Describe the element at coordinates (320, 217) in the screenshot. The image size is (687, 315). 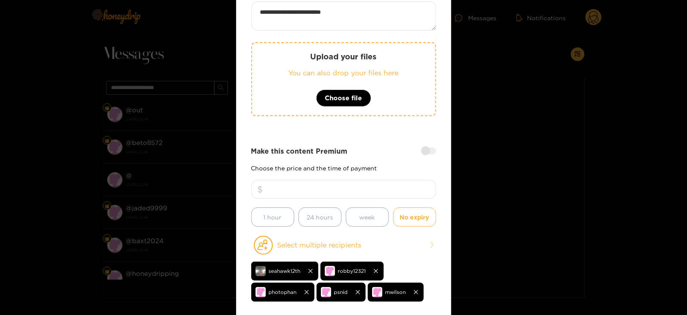
I see `button: 24 hours` at that location.